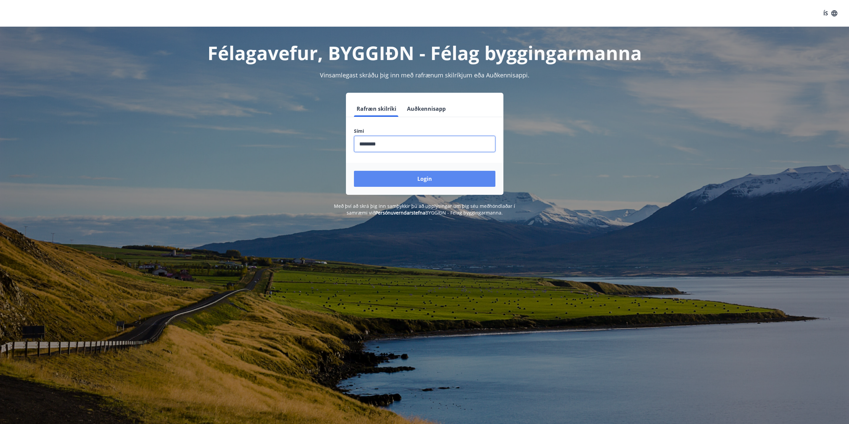  What do you see at coordinates (425, 53) in the screenshot?
I see `h1: Félagavefur, BYGGIÐN - Félag byggingarmanna` at bounding box center [425, 53].